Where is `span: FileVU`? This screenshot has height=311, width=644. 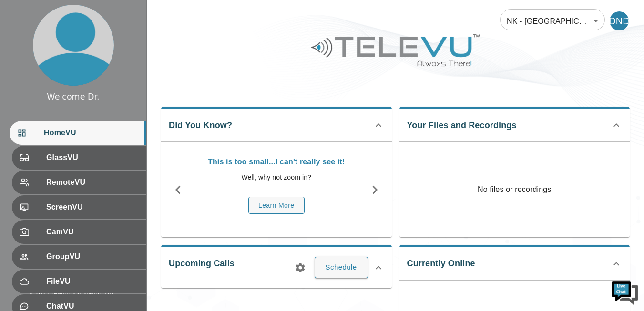
span: FileVU is located at coordinates (93, 282).